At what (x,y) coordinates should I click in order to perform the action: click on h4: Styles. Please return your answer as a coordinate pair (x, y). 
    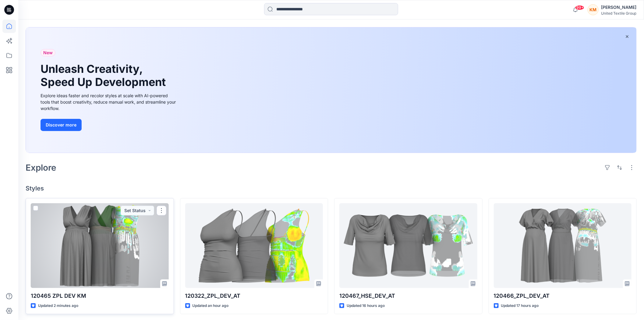
    Looking at the image, I should click on (331, 188).